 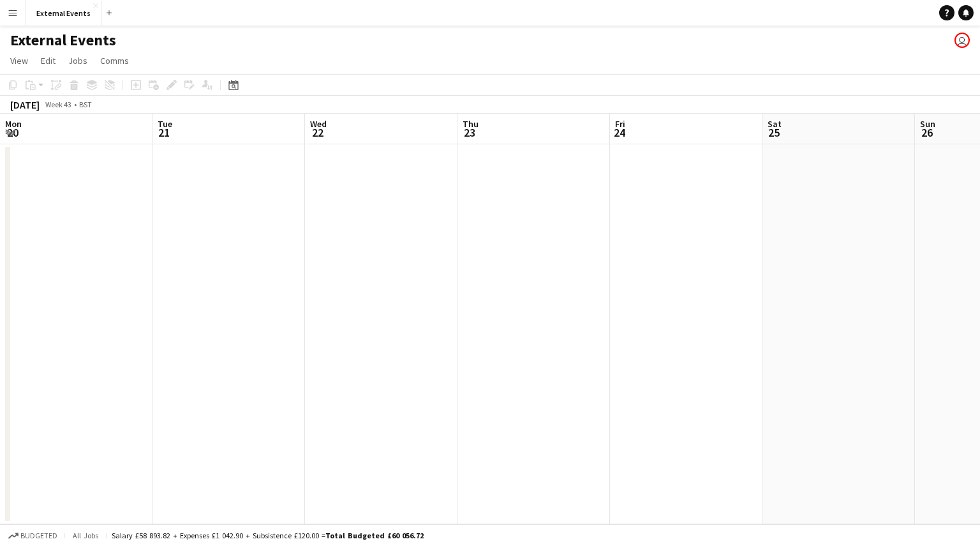 I want to click on span: All jobs, so click(x=86, y=535).